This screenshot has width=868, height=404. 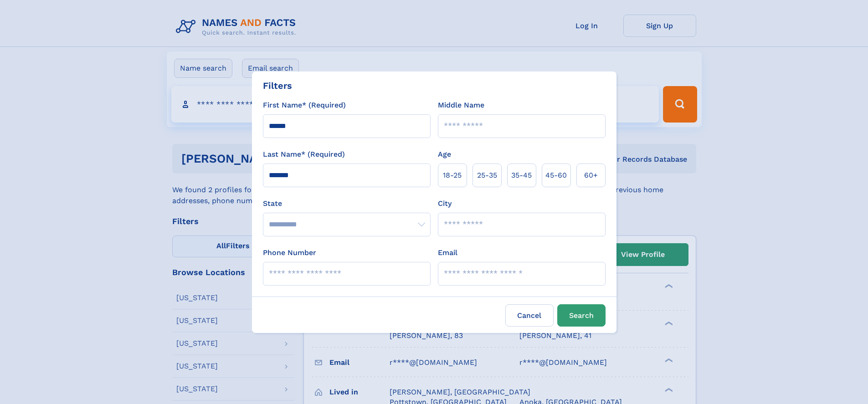 I want to click on label: Cancel, so click(x=529, y=315).